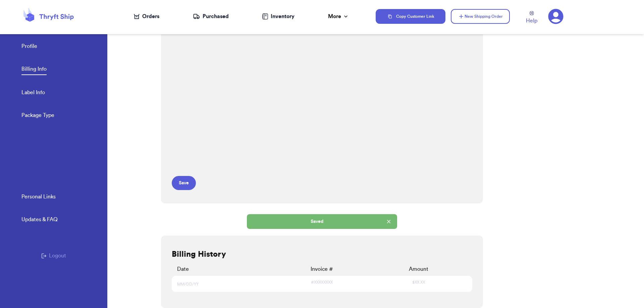  I want to click on div: Inventory, so click(278, 16).